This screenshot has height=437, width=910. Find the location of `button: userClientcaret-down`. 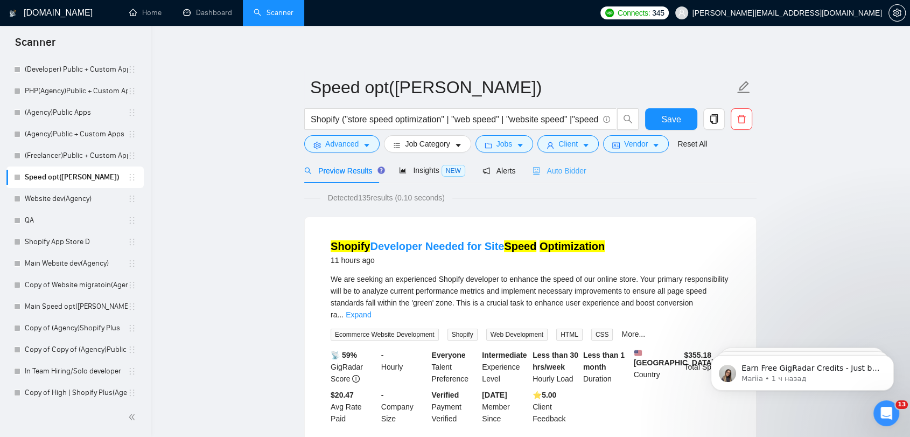

button: userClientcaret-down is located at coordinates (568, 144).